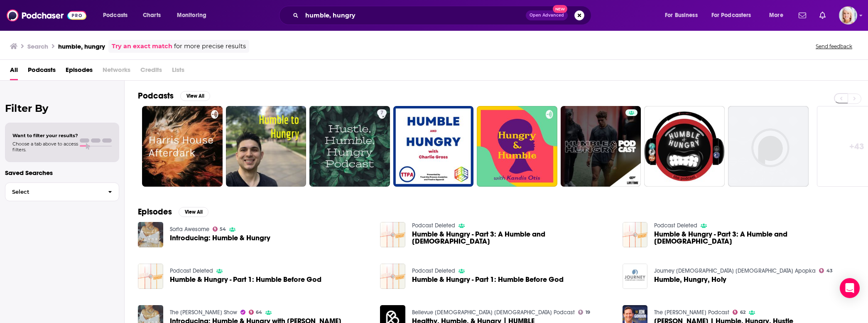 This screenshot has height=323, width=868. I want to click on span: for more precise results, so click(210, 47).